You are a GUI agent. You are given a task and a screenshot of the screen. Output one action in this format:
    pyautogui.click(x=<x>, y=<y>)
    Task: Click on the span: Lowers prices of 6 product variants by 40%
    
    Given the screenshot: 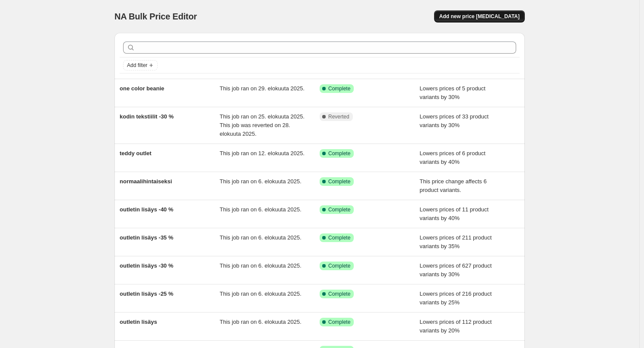 What is the action you would take?
    pyautogui.click(x=453, y=157)
    